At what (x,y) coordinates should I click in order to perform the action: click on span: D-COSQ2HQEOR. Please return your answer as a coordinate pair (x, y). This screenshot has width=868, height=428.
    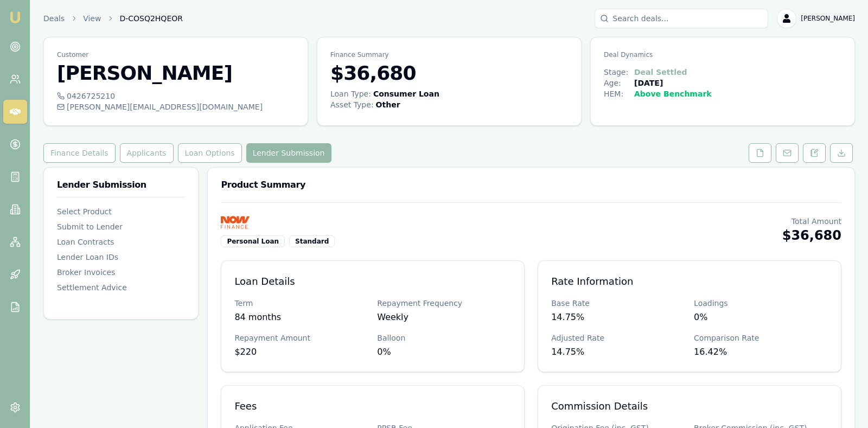
    Looking at the image, I should click on (151, 18).